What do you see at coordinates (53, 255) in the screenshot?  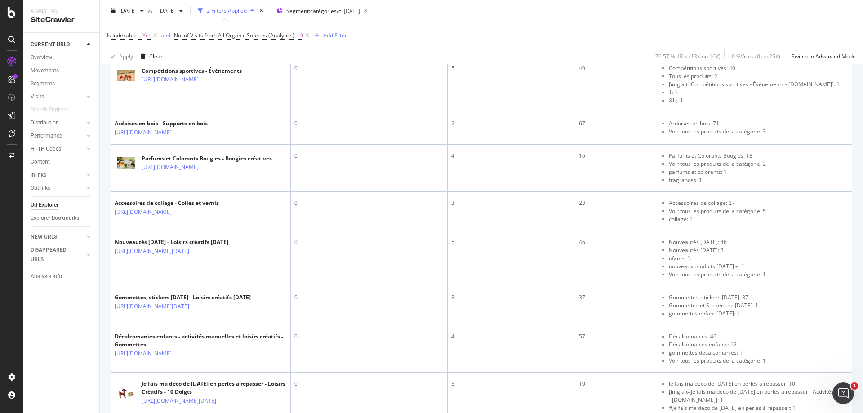 I see `div: DISAPPEARED URLS` at bounding box center [53, 255].